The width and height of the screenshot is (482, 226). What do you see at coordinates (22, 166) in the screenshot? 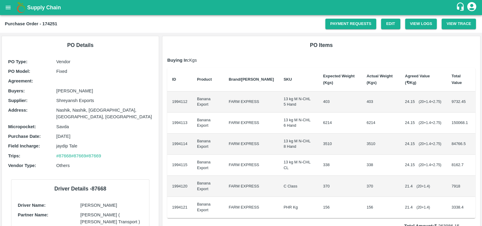
I see `b: Vendor Type :` at bounding box center [22, 166].